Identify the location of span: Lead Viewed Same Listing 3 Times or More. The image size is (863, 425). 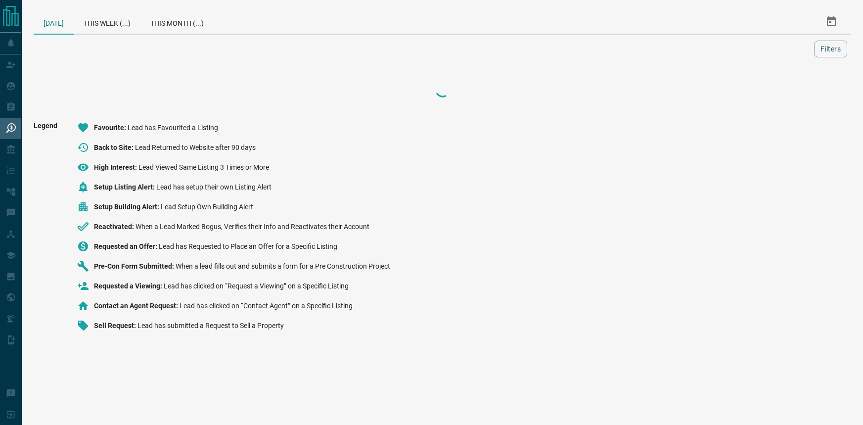
(204, 167).